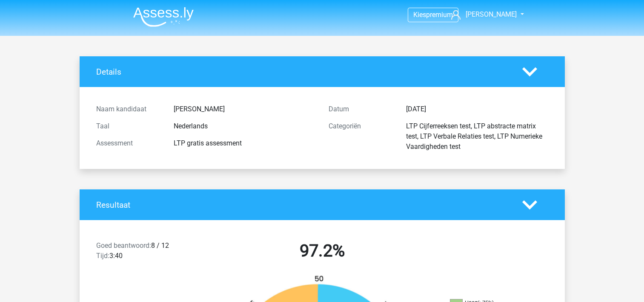  Describe the element at coordinates (124, 245) in the screenshot. I see `span: Goed beantwoord:` at that location.